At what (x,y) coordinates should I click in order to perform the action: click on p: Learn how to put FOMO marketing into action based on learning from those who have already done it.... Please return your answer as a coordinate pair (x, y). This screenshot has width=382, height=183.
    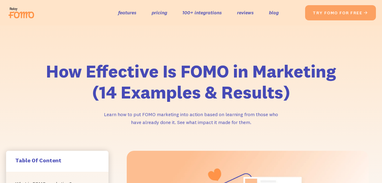
    Looking at the image, I should click on (191, 118).